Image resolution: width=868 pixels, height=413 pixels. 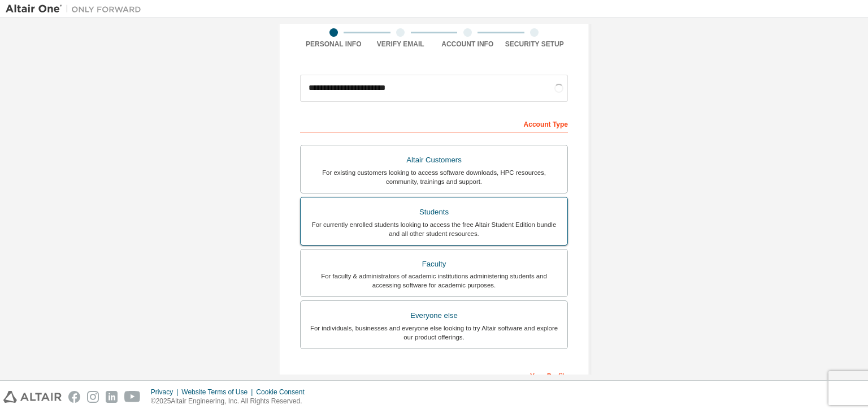 I want to click on div: Cookie Consent, so click(x=283, y=392).